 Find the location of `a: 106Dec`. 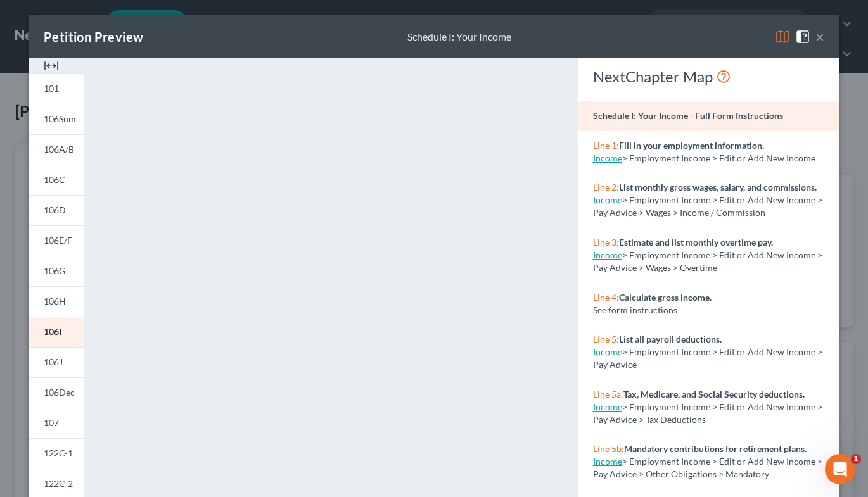

a: 106Dec is located at coordinates (57, 392).